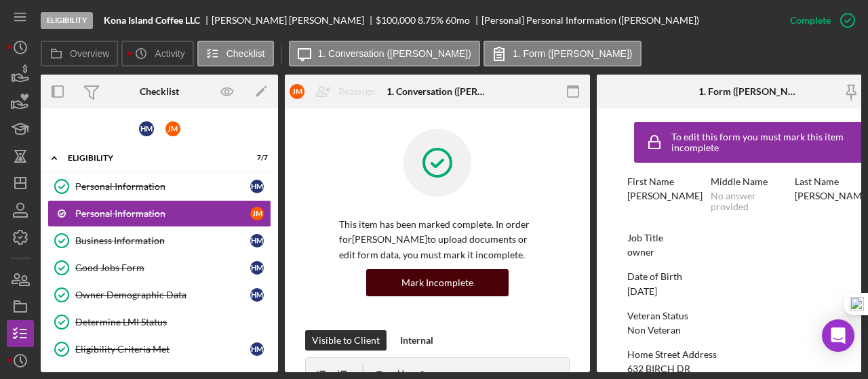 The image size is (868, 379). Describe the element at coordinates (152, 20) in the screenshot. I see `b: Kona Island Coffee LLC` at that location.